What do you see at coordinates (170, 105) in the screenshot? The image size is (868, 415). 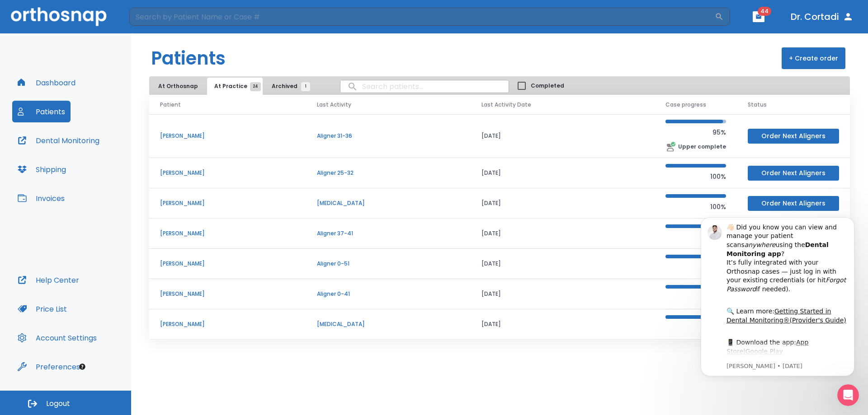 I see `span: Patient` at bounding box center [170, 105].